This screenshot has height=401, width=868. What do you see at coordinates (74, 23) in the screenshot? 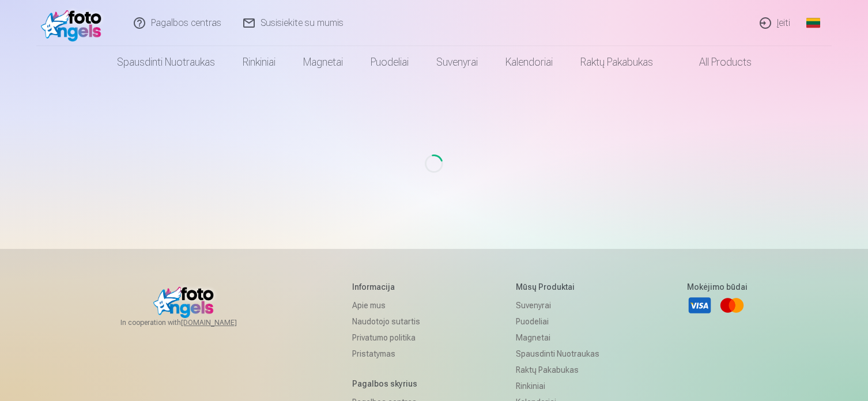
I see `img: /fa5` at bounding box center [74, 23].